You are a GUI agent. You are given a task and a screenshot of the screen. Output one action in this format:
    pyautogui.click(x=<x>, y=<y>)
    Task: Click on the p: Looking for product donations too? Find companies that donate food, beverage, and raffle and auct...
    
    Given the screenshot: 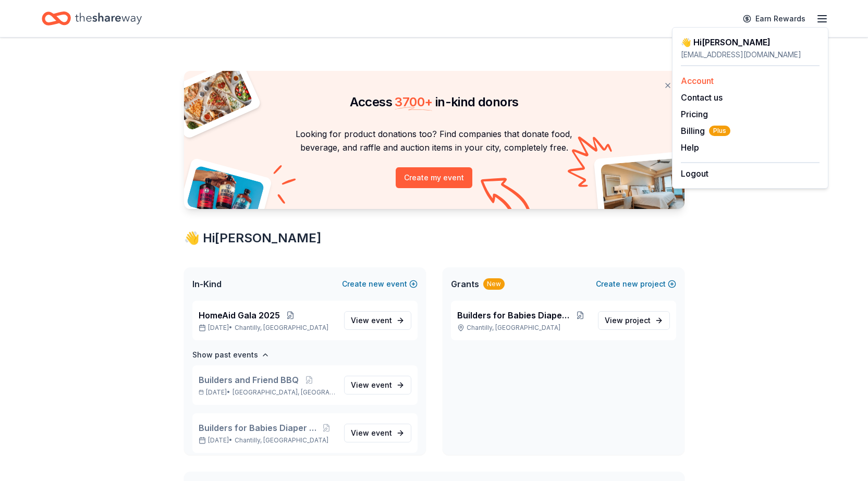 What is the action you would take?
    pyautogui.click(x=434, y=141)
    